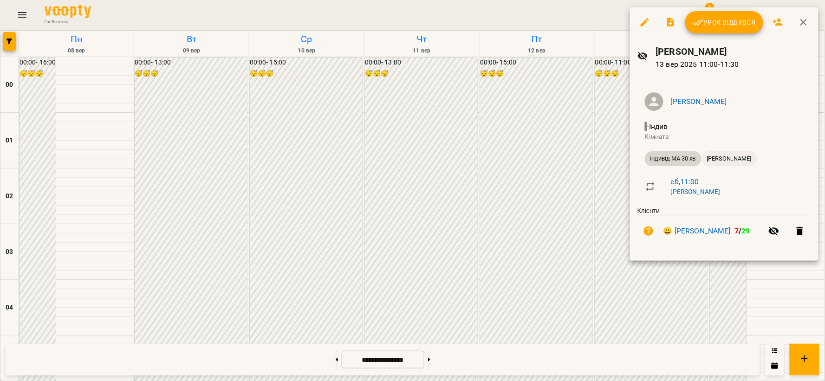 Image resolution: width=825 pixels, height=381 pixels. What do you see at coordinates (649, 231) in the screenshot?
I see `button: Візит ще не сплачено. Додати оплату?` at bounding box center [649, 231].